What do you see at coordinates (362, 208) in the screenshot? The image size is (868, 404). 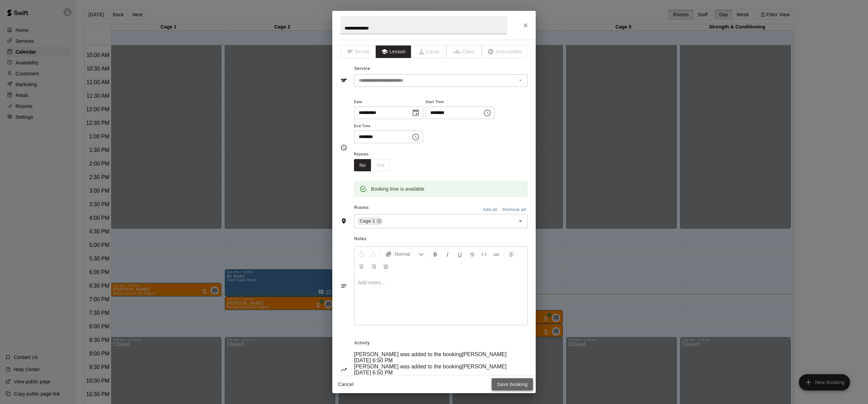 I see `span: Rooms` at bounding box center [362, 208].